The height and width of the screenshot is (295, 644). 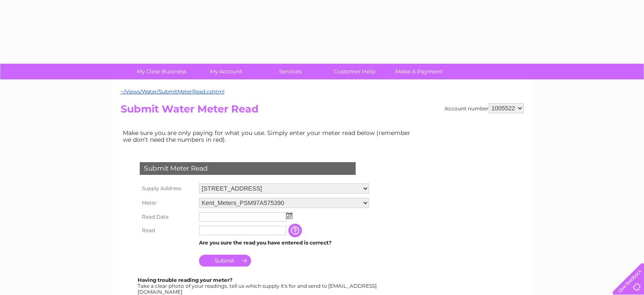 I want to click on div: Account number, so click(x=484, y=108).